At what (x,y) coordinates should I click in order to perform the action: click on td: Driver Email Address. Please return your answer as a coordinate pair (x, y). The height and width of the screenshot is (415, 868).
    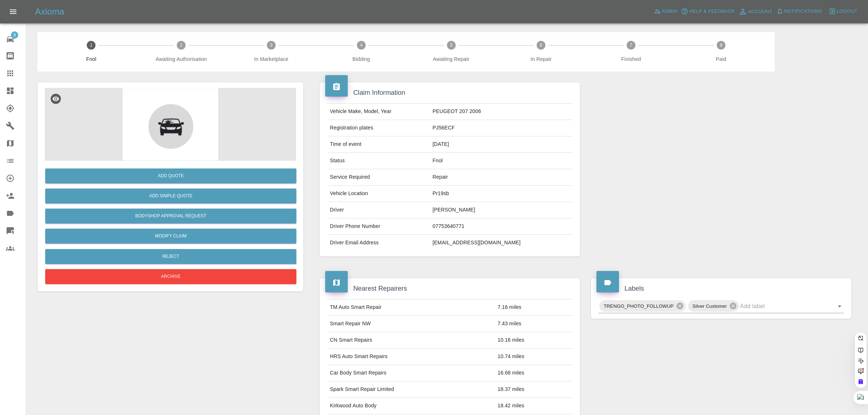
    Looking at the image, I should click on (378, 243).